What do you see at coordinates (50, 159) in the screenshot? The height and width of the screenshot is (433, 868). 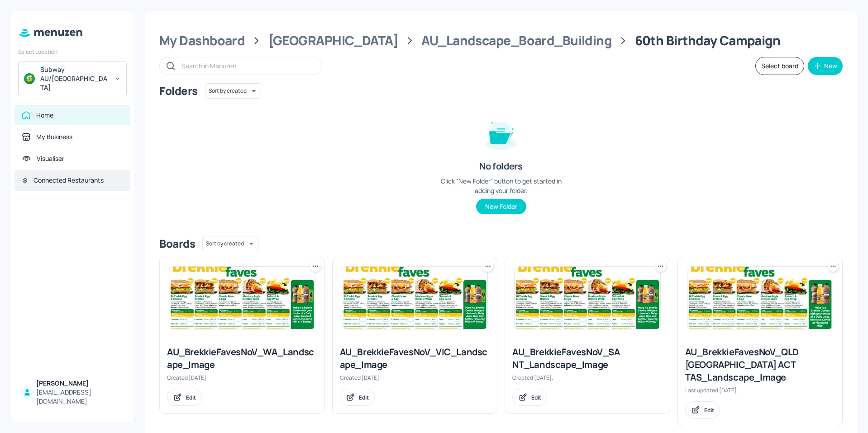 I see `div: Visualiser` at bounding box center [50, 159].